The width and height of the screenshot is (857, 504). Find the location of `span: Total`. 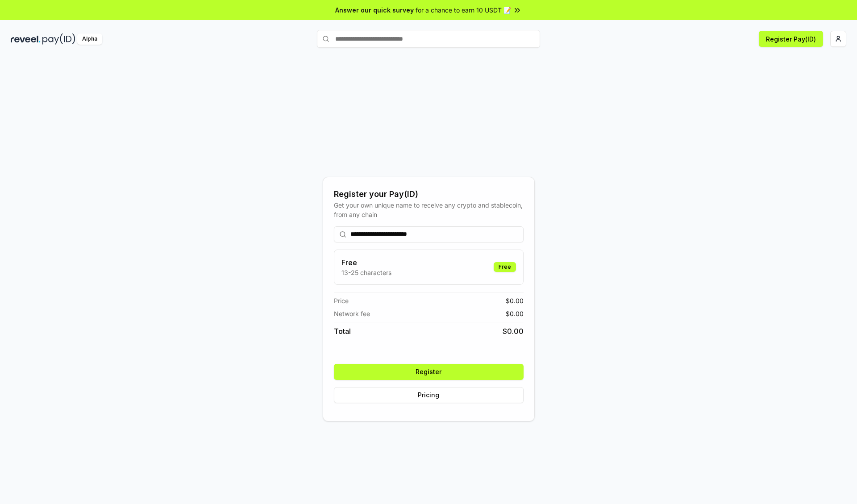

span: Total is located at coordinates (343, 331).